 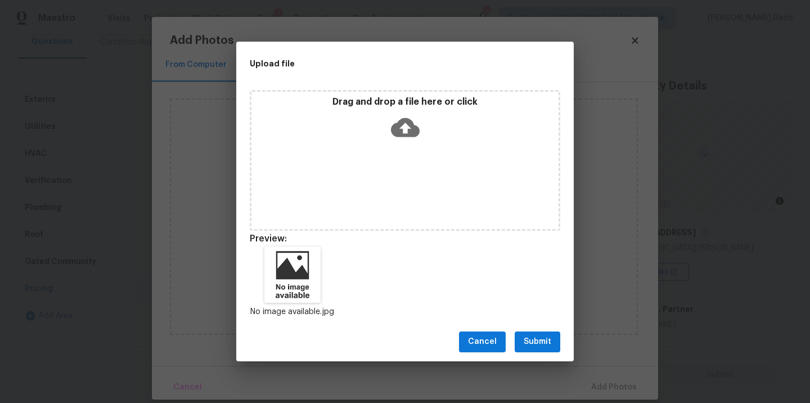 I want to click on span: Submit, so click(x=537, y=341).